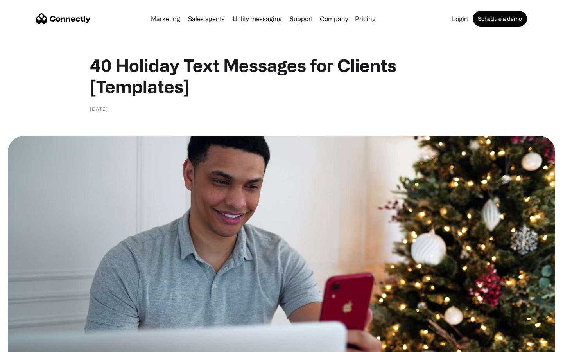 Image resolution: width=563 pixels, height=352 pixels. Describe the element at coordinates (165, 19) in the screenshot. I see `a: Marketing` at that location.